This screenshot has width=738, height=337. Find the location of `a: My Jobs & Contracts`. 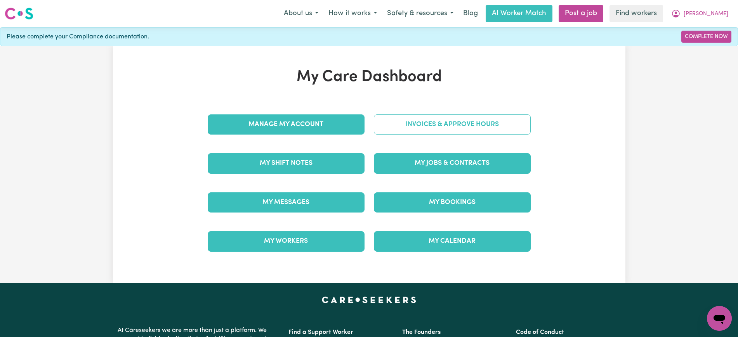

a: My Jobs & Contracts is located at coordinates (452, 163).